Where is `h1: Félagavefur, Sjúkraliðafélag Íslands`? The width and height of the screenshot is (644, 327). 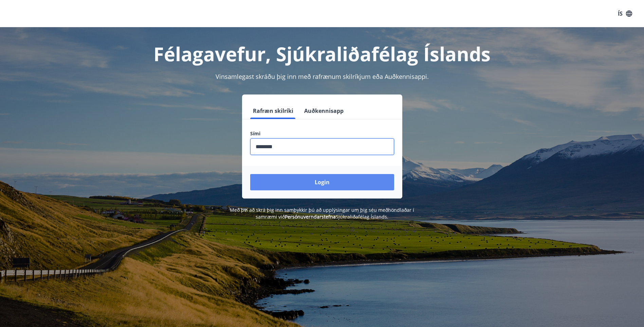
h1: Félagavefur, Sjúkraliðafélag Íslands is located at coordinates (323, 54).